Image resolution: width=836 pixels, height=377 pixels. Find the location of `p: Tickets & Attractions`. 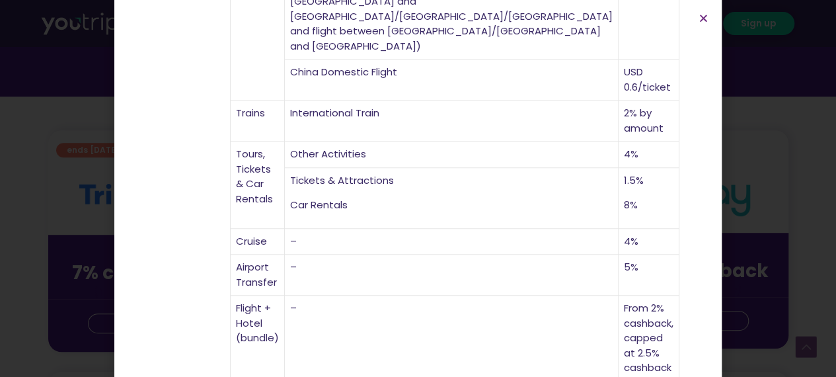

p: Tickets & Attractions is located at coordinates (452, 181).